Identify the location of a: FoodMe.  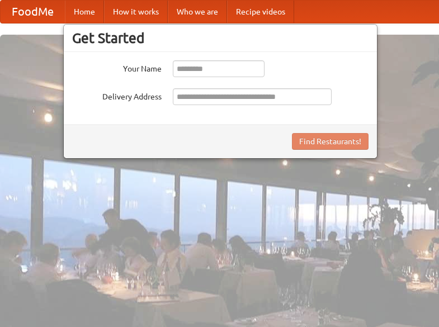
(32, 12).